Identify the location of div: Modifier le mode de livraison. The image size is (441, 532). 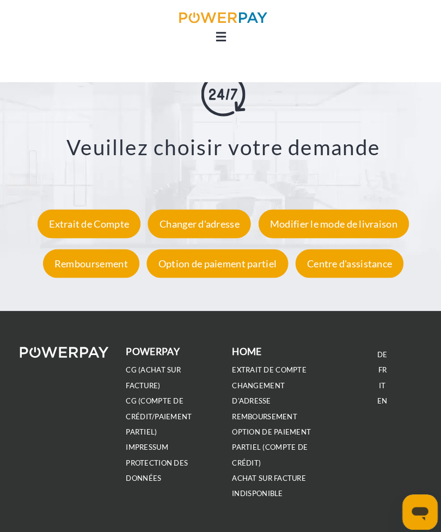
(329, 221).